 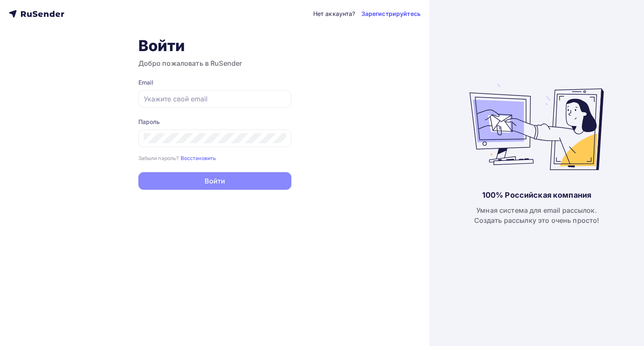 What do you see at coordinates (215, 83) in the screenshot?
I see `div: Email` at bounding box center [215, 83].